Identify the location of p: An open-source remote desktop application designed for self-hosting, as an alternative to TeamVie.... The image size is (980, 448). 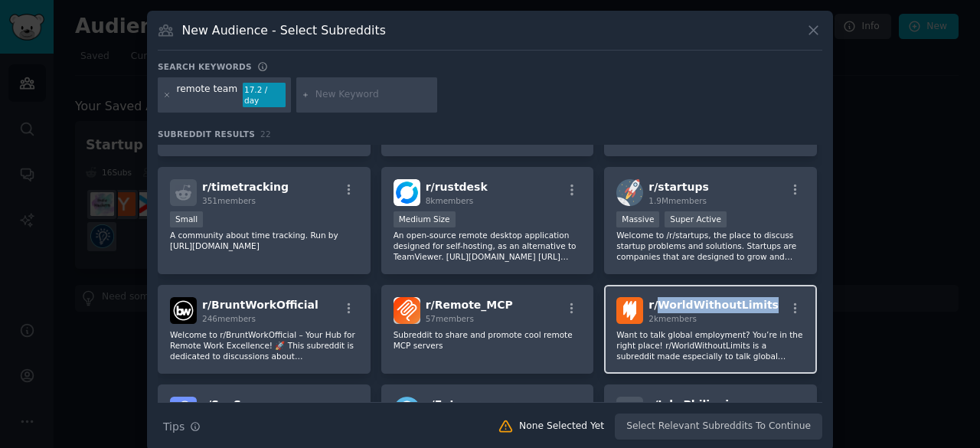
(488, 246).